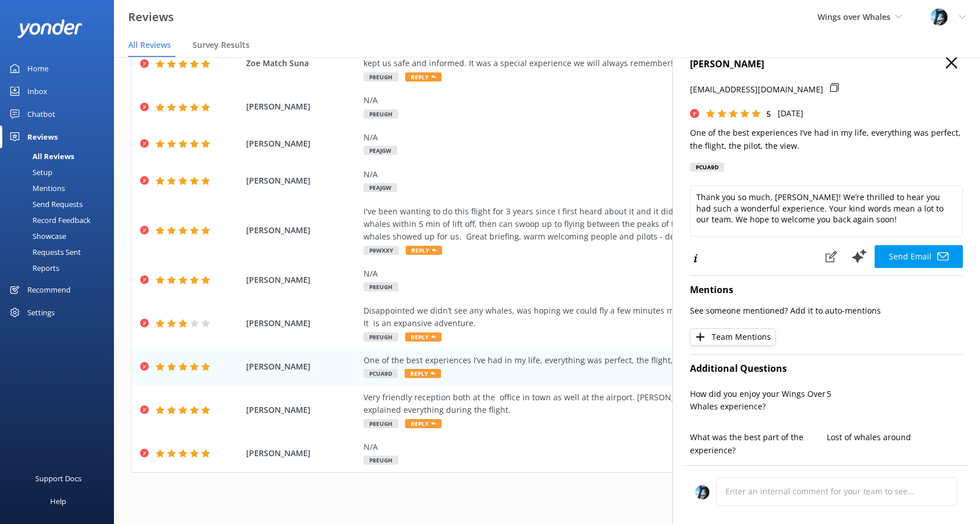 The height and width of the screenshot is (524, 980). I want to click on span: P9WXXY, so click(381, 250).